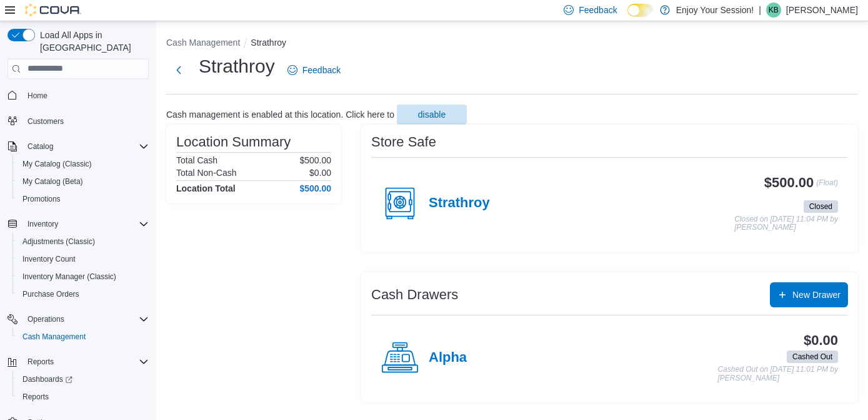  Describe the element at coordinates (53, 337) in the screenshot. I see `a: Cash Management` at that location.